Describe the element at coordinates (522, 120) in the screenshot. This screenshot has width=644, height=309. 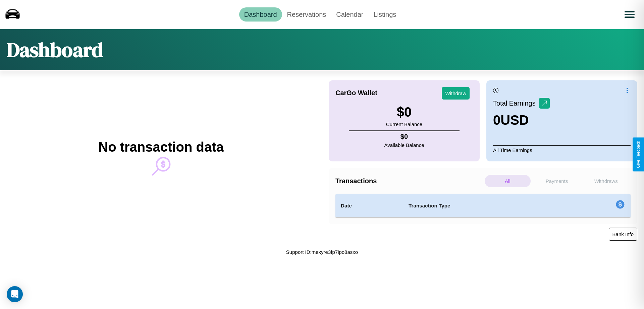
I see `h3: 0 USD` at that location.